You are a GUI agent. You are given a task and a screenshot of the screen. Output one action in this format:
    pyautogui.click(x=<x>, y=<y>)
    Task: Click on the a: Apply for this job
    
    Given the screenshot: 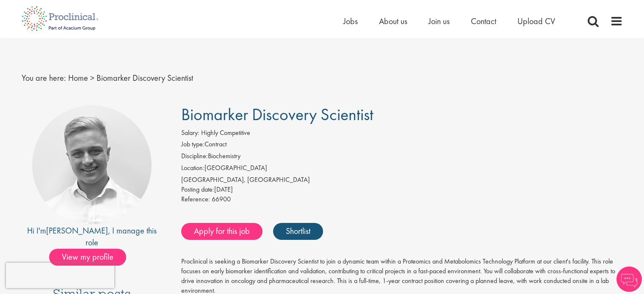 What is the action you would take?
    pyautogui.click(x=222, y=231)
    